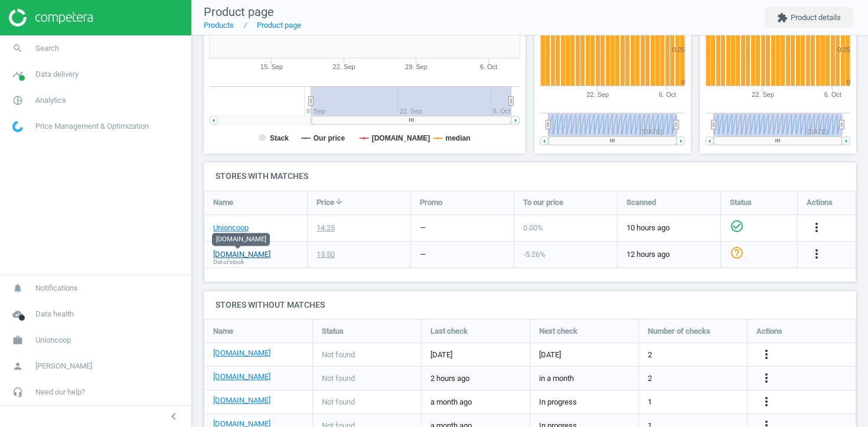  Describe the element at coordinates (458, 138) in the screenshot. I see `tspan: median` at that location.